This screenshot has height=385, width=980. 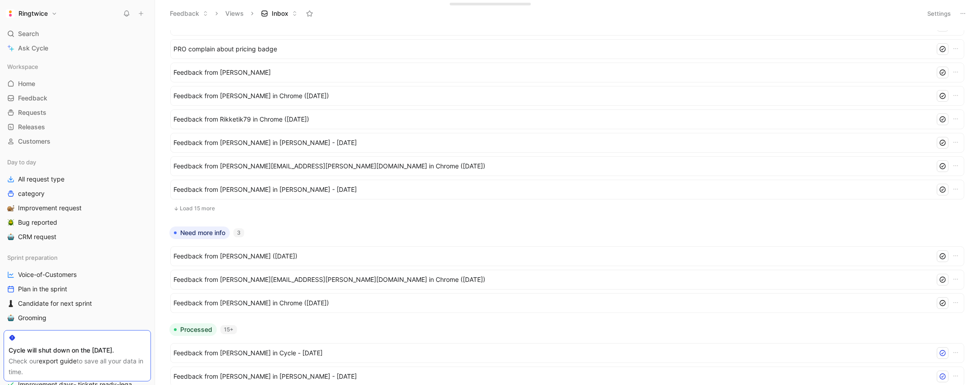 What do you see at coordinates (77, 303) in the screenshot?
I see `a: ♟️Candidate for next sprint` at bounding box center [77, 303].